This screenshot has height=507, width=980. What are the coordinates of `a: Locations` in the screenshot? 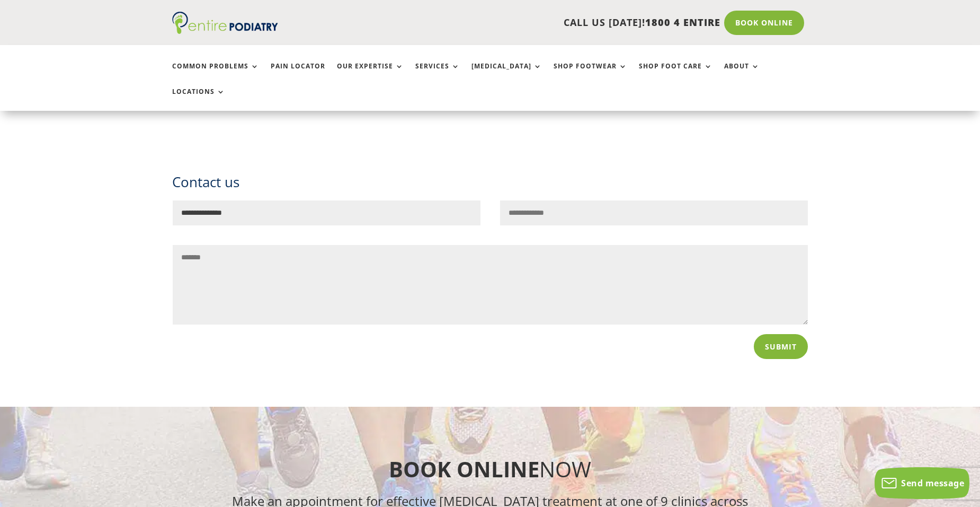 It's located at (199, 99).